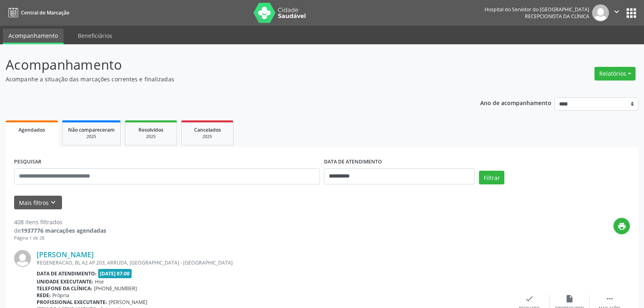 The image size is (644, 308). I want to click on button: print, so click(621, 226).